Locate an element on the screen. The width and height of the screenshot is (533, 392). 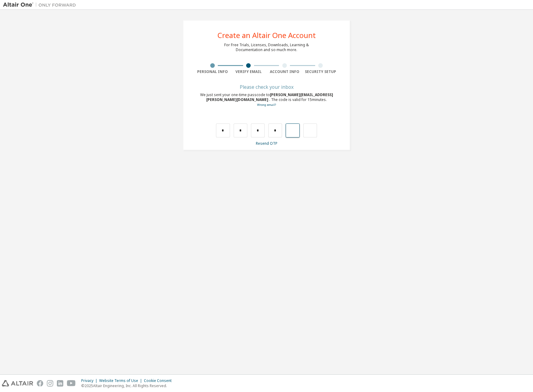
div: Security Setup is located at coordinates (321, 72).